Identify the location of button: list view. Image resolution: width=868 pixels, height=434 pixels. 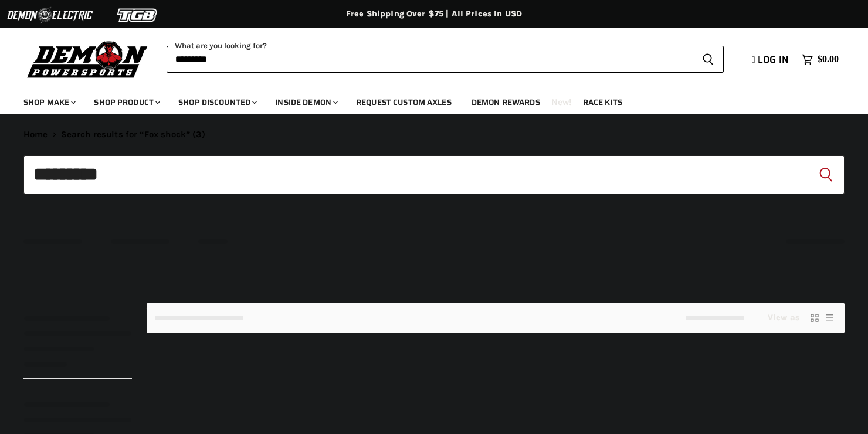
(830, 318).